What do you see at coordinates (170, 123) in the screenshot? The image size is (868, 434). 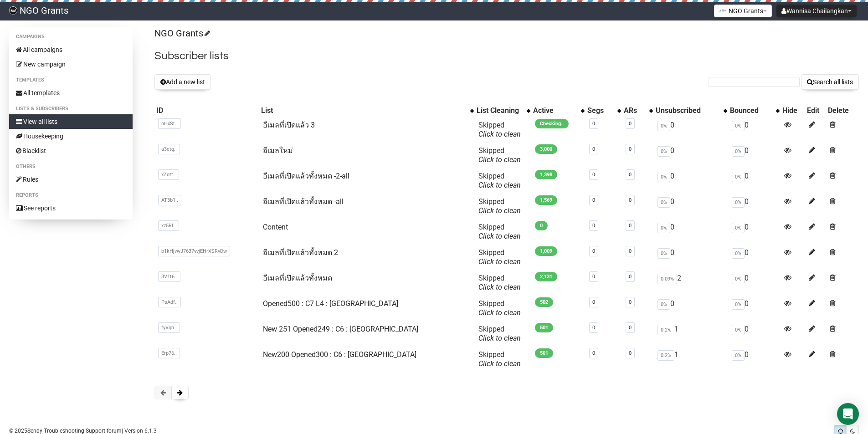 I see `span: nHxSt..` at bounding box center [170, 123].